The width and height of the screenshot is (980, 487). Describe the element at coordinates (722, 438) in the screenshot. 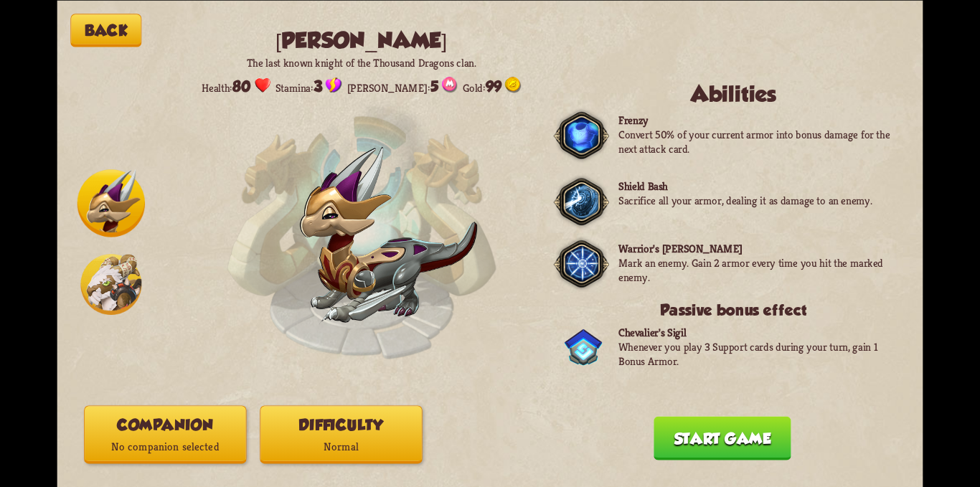

I see `button: Start game` at that location.